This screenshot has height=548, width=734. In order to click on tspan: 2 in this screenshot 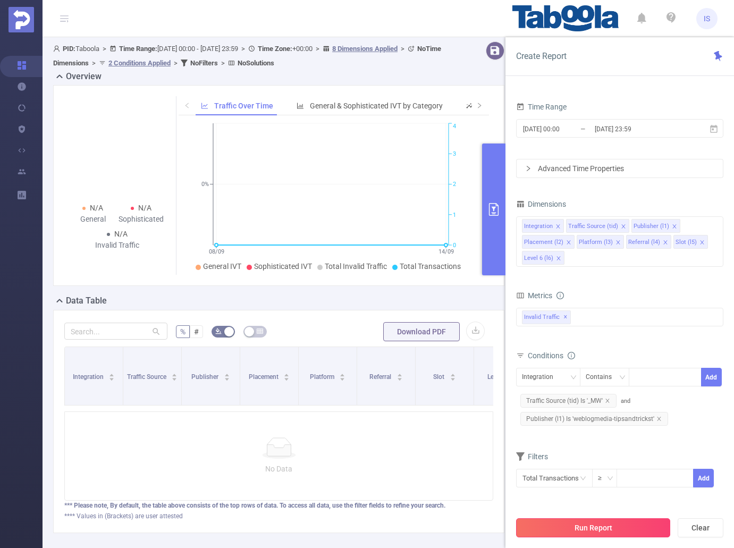, I will do `click(454, 184)`.